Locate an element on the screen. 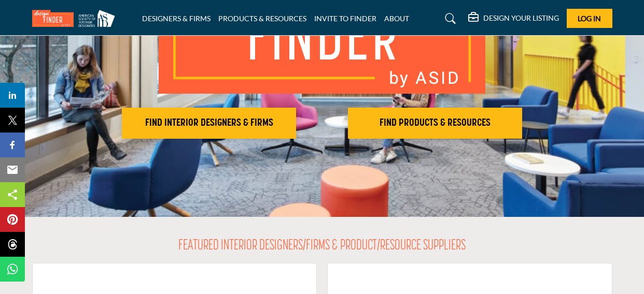 The width and height of the screenshot is (644, 294). a: DESIGNERS & FIRMS is located at coordinates (176, 18).